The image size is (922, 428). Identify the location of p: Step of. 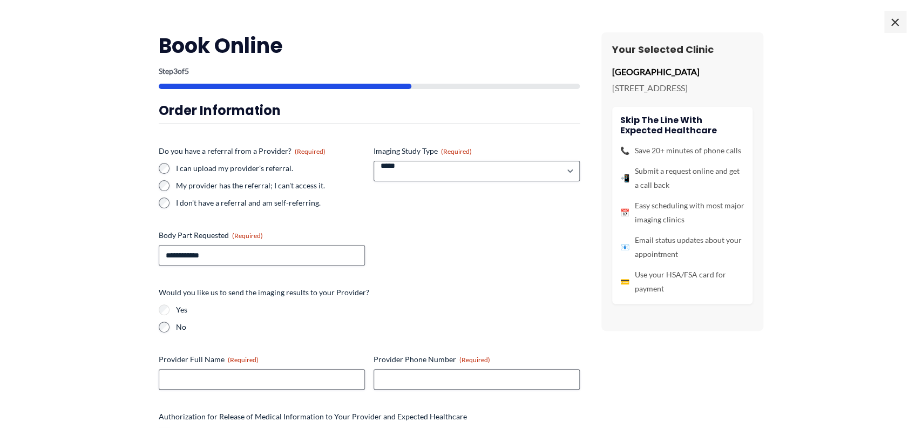
(369, 71).